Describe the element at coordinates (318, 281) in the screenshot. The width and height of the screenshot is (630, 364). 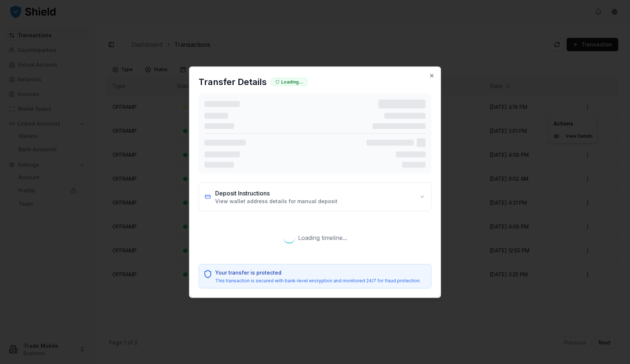
I see `p: This transaction is secured with bank-level encryption and monitored 24/7 for fraud protection.` at that location.